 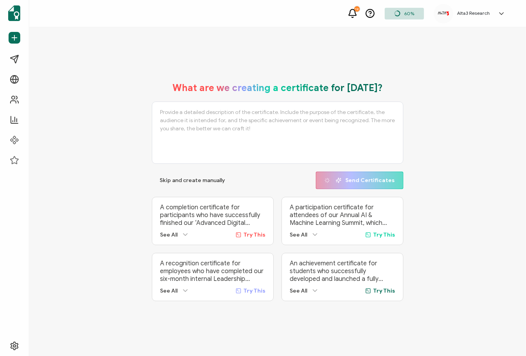 What do you see at coordinates (342, 271) in the screenshot?
I see `p: An achievement certificate for students who successfully developed and launched a fully functiona...` at bounding box center [342, 271].